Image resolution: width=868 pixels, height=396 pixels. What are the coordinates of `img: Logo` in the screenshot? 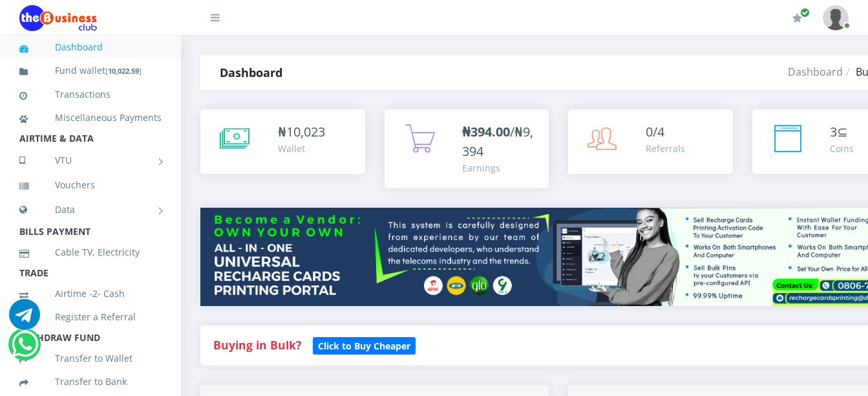 It's located at (58, 18).